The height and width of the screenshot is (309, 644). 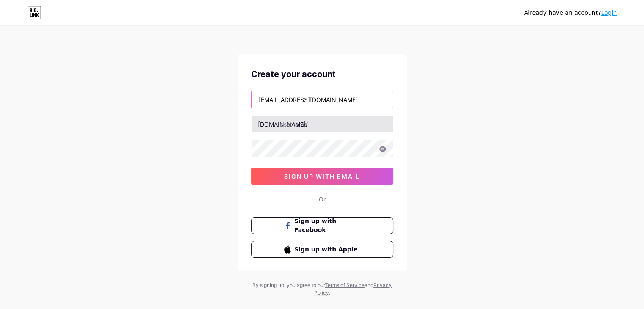 I want to click on div: Already have an account?, so click(x=570, y=13).